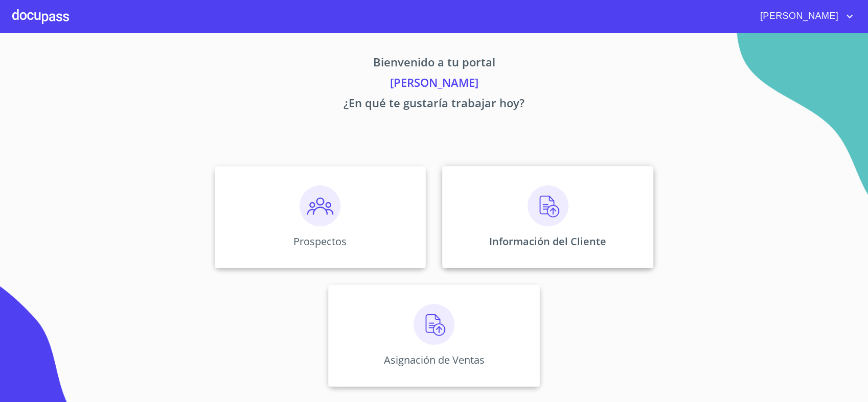  Describe the element at coordinates (434, 359) in the screenshot. I see `p: Asignación de Ventas` at that location.